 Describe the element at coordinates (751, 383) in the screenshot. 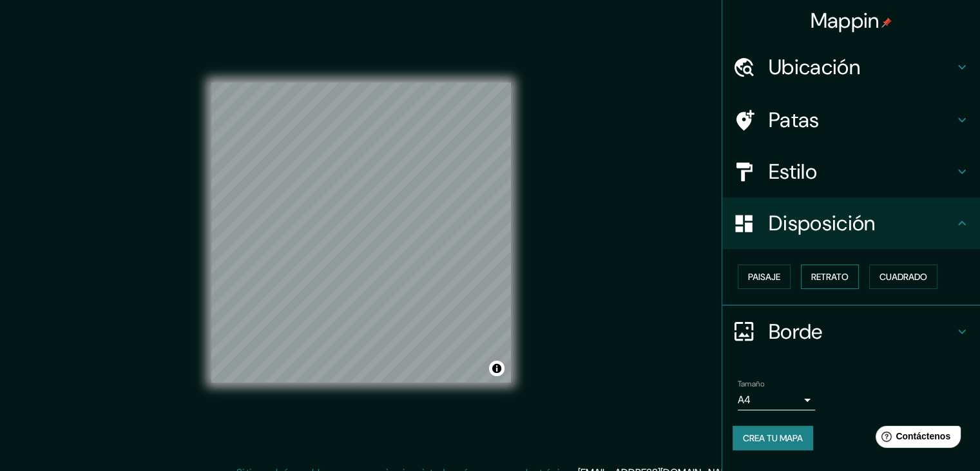

I see `font: Tamaño` at that location.